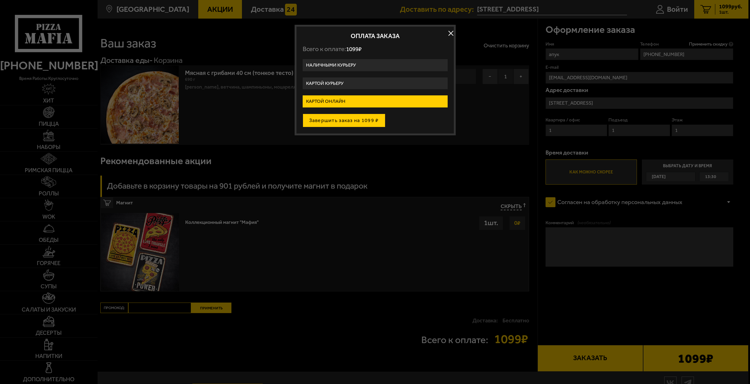 This screenshot has width=750, height=384. I want to click on button: Завершить заказ на 1099 ₽, so click(344, 121).